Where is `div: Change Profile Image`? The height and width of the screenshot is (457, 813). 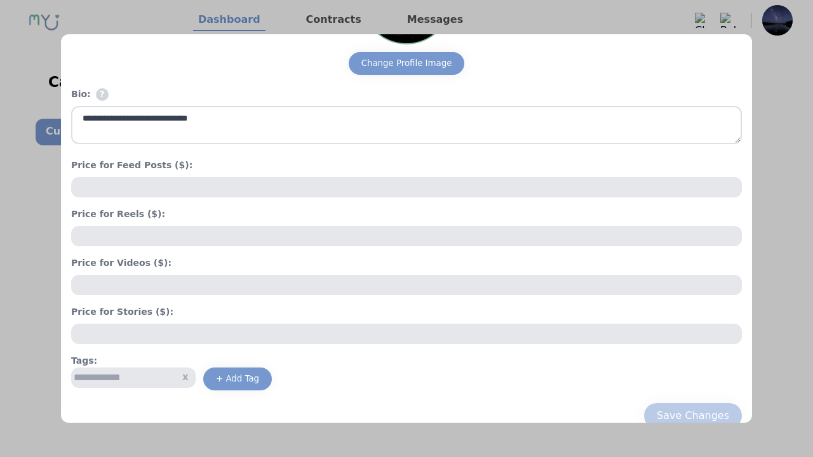
div: Change Profile Image is located at coordinates (406, 63).